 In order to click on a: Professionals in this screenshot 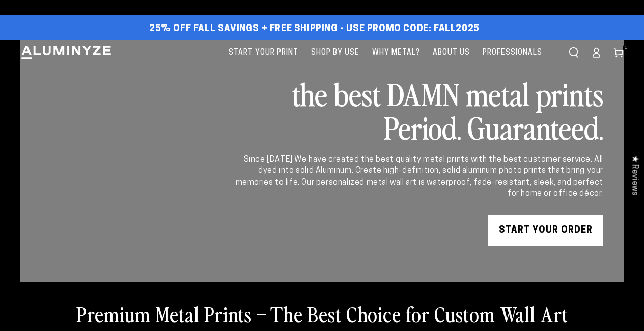, I will do `click(512, 53)`.